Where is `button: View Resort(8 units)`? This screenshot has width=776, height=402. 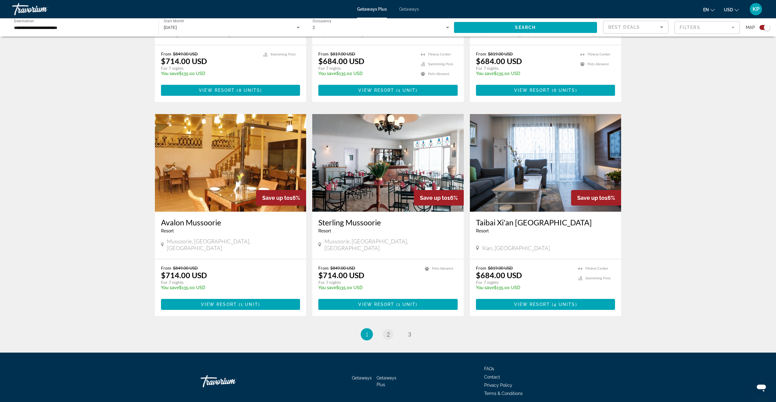 button: View Resort(8 units) is located at coordinates (230, 90).